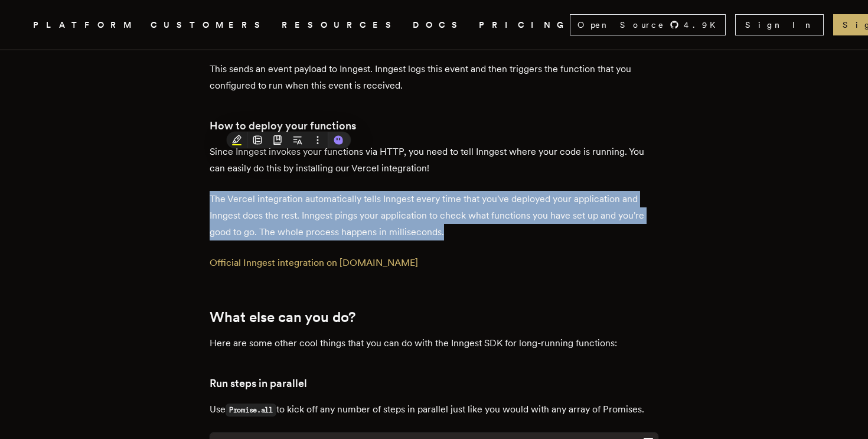 The height and width of the screenshot is (439, 868). Describe the element at coordinates (780, 25) in the screenshot. I see `a: Sign In` at that location.